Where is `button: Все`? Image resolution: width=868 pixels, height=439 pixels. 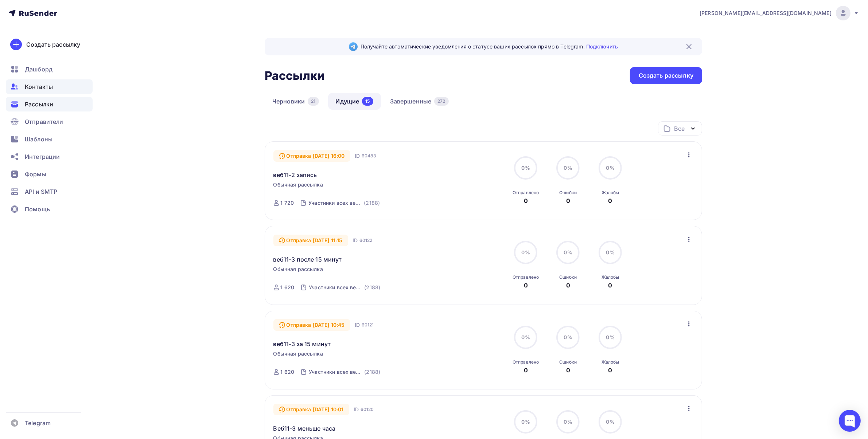 button: Все is located at coordinates (680, 129).